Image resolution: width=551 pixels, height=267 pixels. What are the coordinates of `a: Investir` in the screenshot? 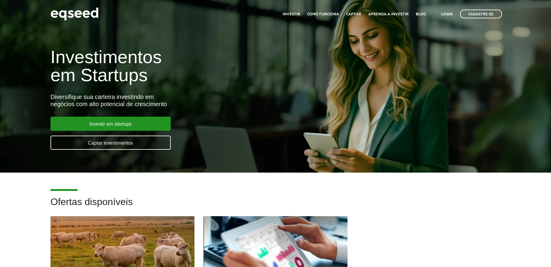 It's located at (291, 14).